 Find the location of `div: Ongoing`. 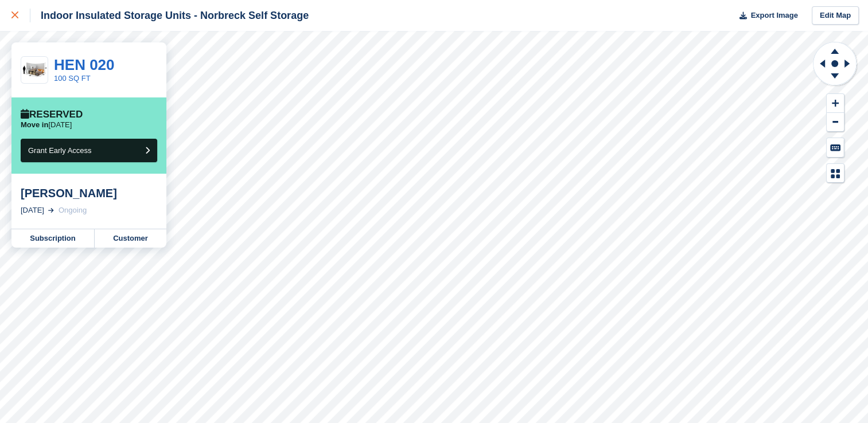

div: Ongoing is located at coordinates (72, 210).